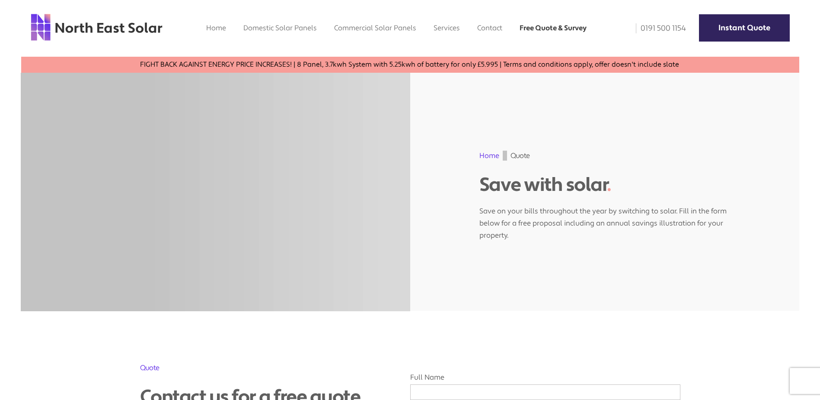 The height and width of the screenshot is (400, 820). Describe the element at coordinates (545, 384) in the screenshot. I see `label: Full Name` at that location.